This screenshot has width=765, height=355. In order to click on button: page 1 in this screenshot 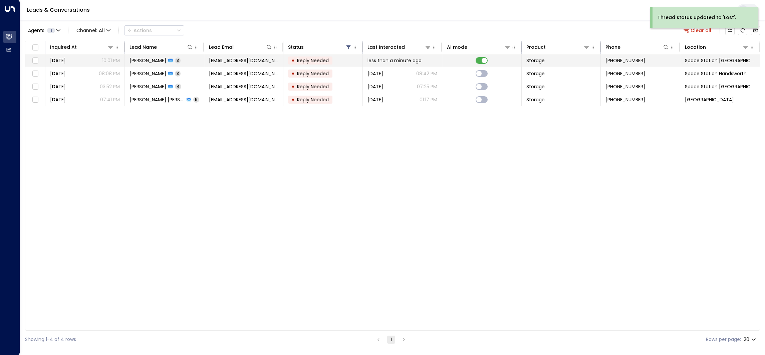, I will do `click(391, 339)`.